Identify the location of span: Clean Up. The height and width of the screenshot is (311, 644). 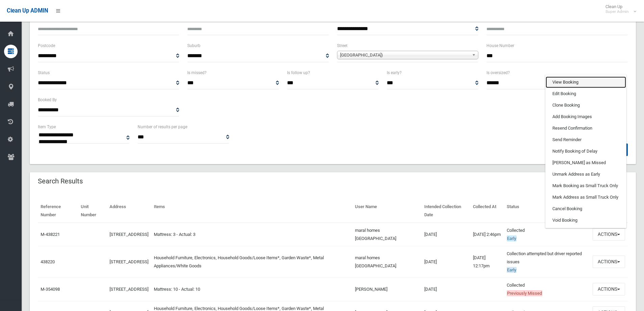
(618, 9).